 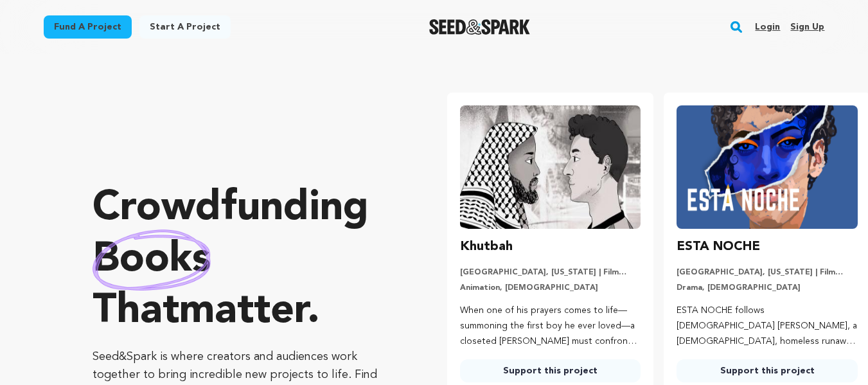 What do you see at coordinates (550, 167) in the screenshot?
I see `img: Khutbah image` at bounding box center [550, 167].